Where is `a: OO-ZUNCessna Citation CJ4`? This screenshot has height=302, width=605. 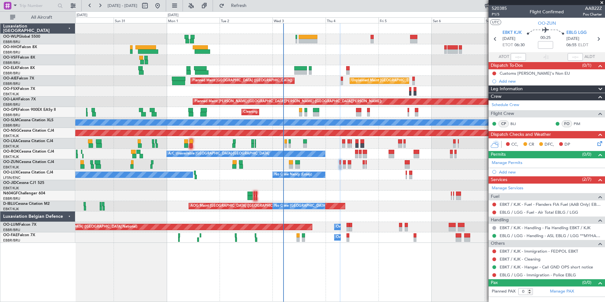
a: OO-ZUNCessna Citation CJ4 is located at coordinates (28, 162).